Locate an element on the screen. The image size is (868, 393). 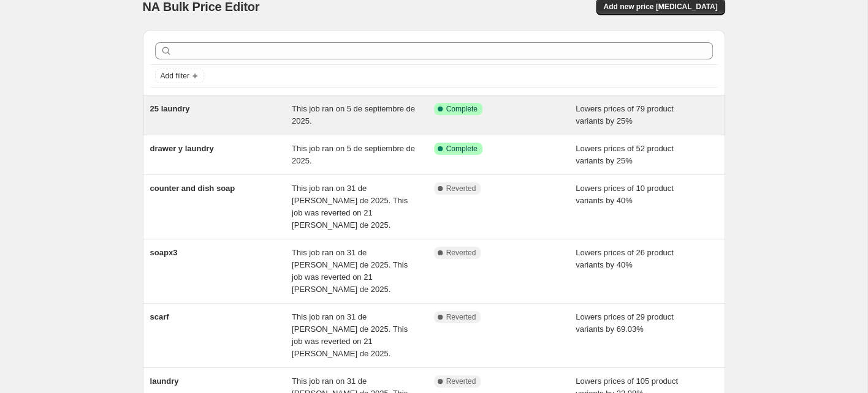
span: drawer y laundry is located at coordinates (182, 148).